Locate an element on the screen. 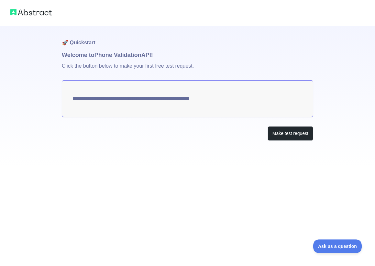  button: Make test request is located at coordinates (291, 133).